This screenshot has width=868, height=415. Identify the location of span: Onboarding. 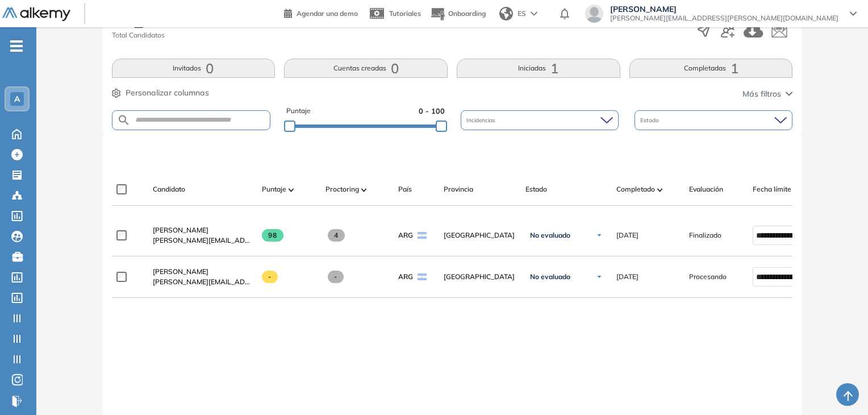
(467, 13).